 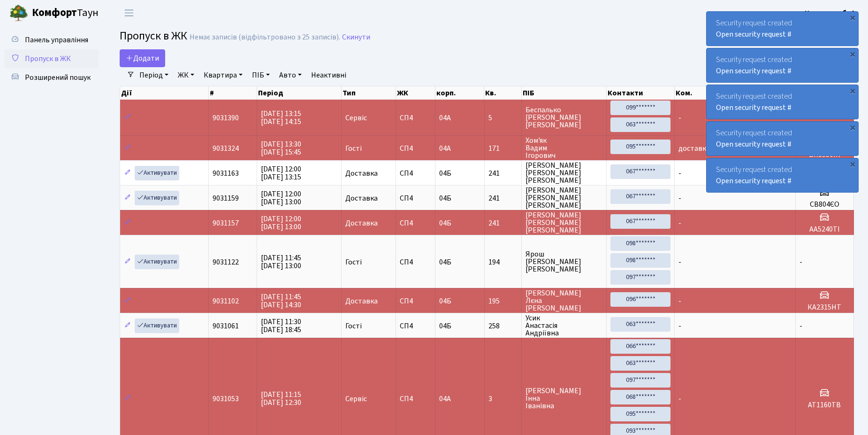 I want to click on a: Неактивні, so click(x=328, y=75).